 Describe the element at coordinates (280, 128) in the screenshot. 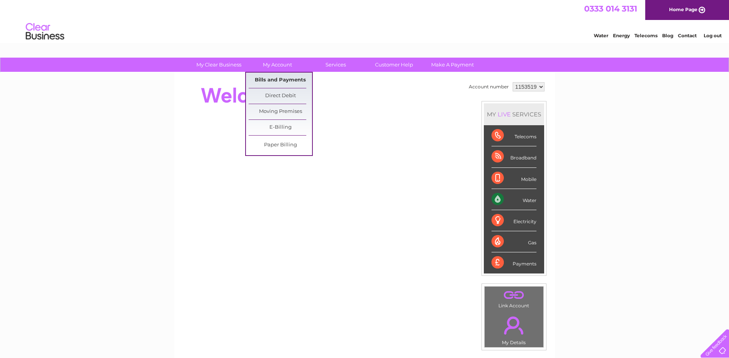

I see `a: E-Billing` at that location.